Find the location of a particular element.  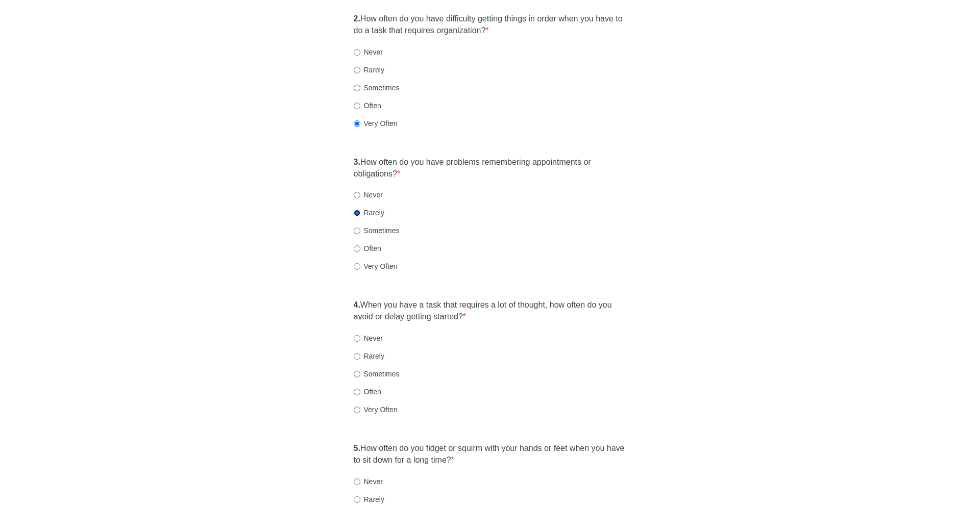

strong: 2. is located at coordinates (357, 18).